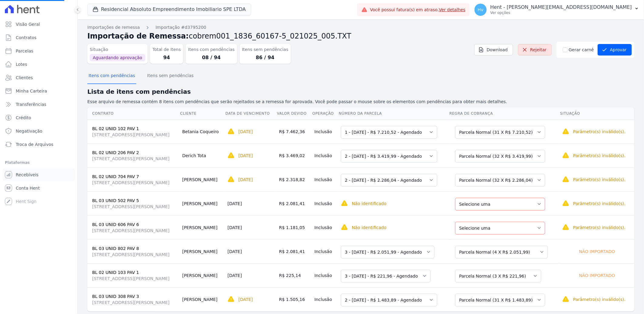  What do you see at coordinates (39, 24) in the screenshot?
I see `a: Visão Geral` at bounding box center [39, 24].